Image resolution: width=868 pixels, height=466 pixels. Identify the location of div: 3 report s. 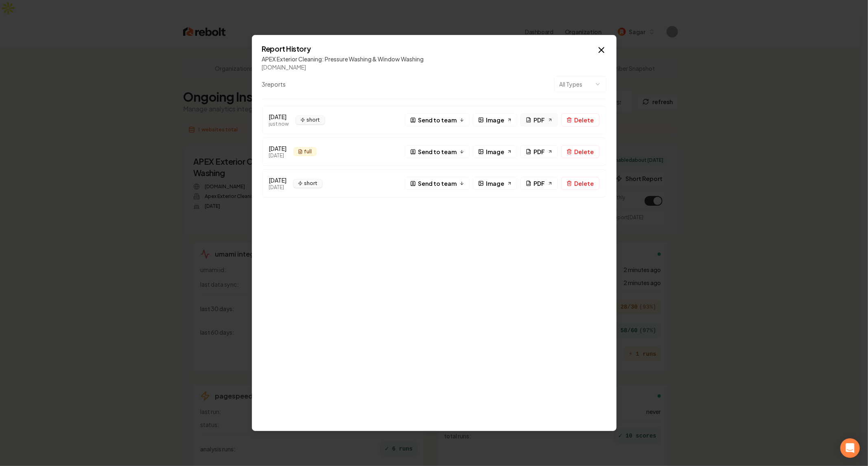
(274, 84).